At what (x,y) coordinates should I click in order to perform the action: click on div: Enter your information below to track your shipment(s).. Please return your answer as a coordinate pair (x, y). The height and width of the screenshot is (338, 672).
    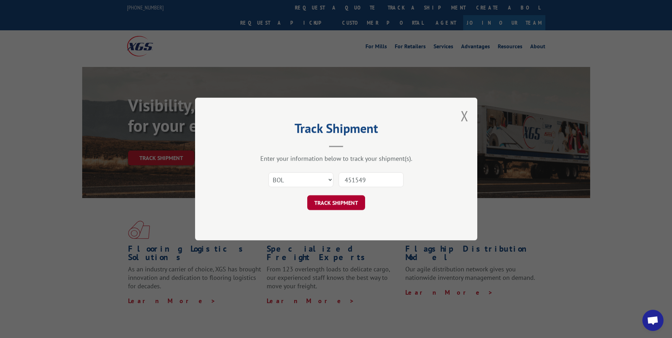
    Looking at the image, I should click on (336, 158).